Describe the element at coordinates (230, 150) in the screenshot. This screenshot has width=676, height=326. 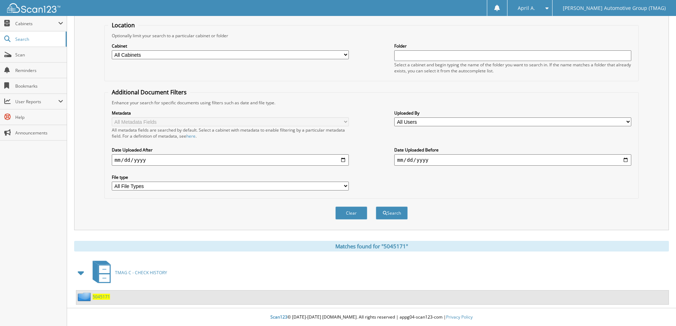
I see `label: Date Uploaded After` at that location.